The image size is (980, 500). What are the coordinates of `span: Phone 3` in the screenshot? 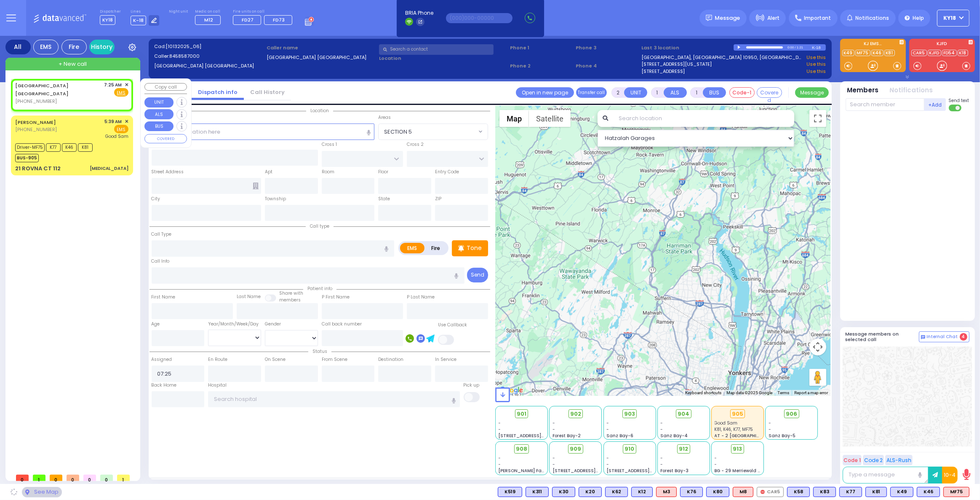 It's located at (607, 47).